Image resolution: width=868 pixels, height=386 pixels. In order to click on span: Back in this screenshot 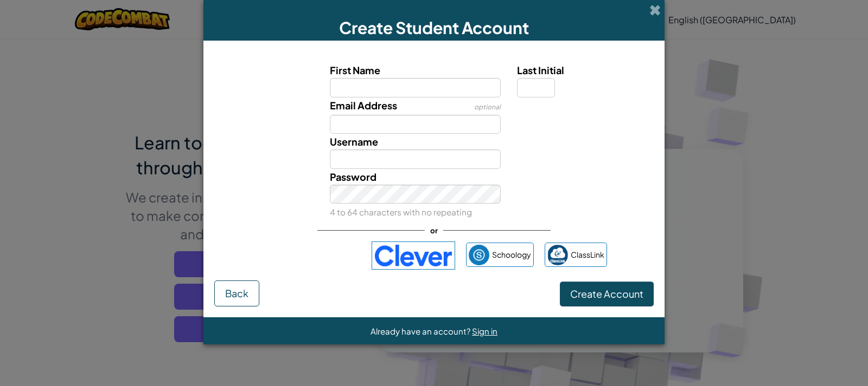, I will do `click(236, 293)`.